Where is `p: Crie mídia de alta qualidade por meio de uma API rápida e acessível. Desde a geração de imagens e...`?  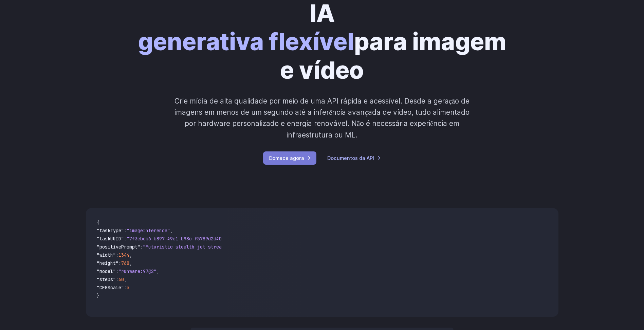
p: Crie mídia de alta qualidade por meio de uma API rápida e acessível. Desde a geração de imagens e... is located at coordinates (322, 118).